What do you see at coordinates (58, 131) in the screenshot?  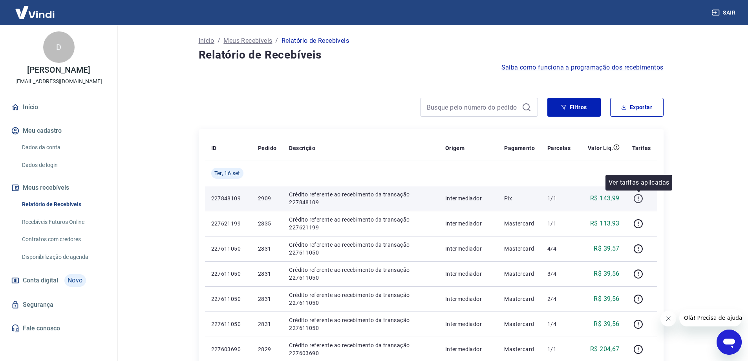 I see `button: Meu cadastro` at bounding box center [58, 131].